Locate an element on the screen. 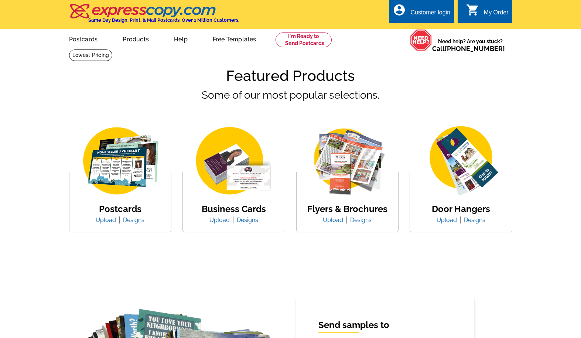 This screenshot has height=338, width=581. img: door-hanger.png is located at coordinates (461, 161).